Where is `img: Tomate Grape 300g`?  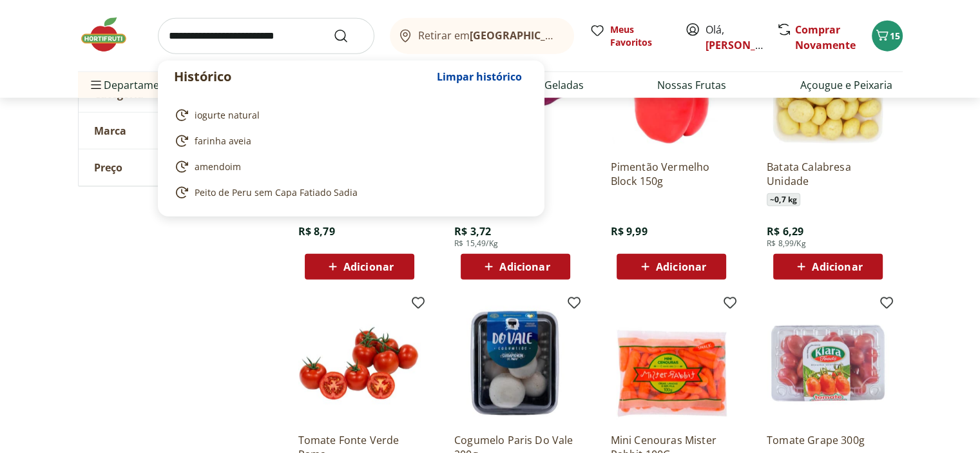 img: Tomate Grape 300g is located at coordinates (828, 362).